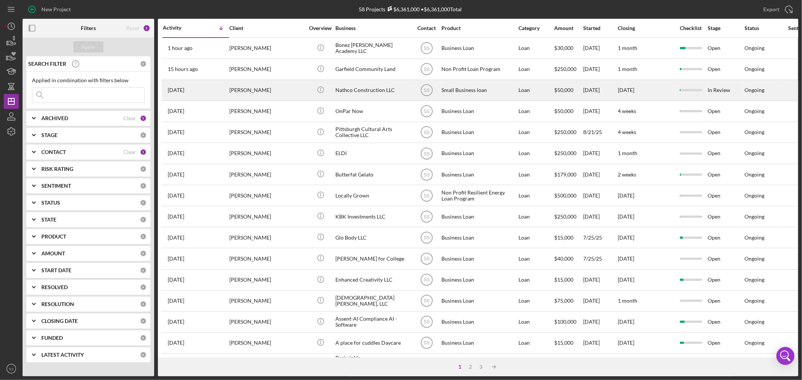 This screenshot has width=802, height=380. What do you see at coordinates (373, 343) in the screenshot?
I see `div: A place for cuddles Daycare` at bounding box center [373, 343].